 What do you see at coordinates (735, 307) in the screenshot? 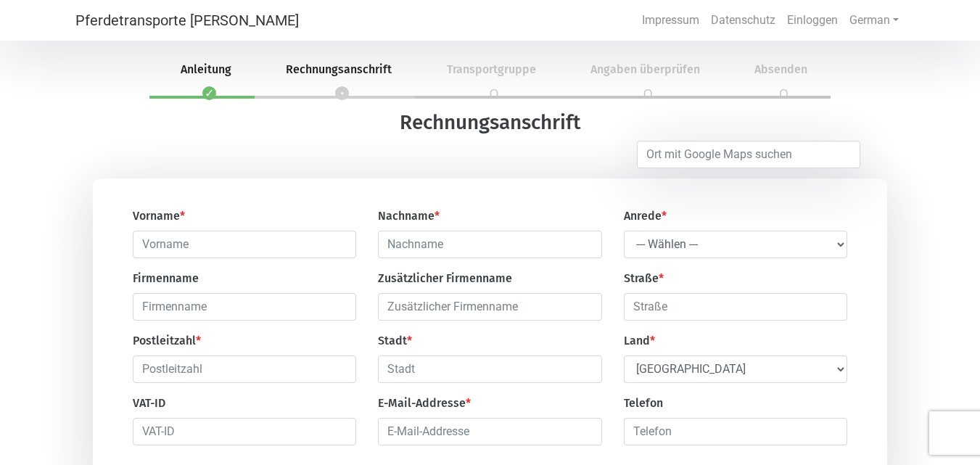
I see `input: Straße` at bounding box center [735, 307].